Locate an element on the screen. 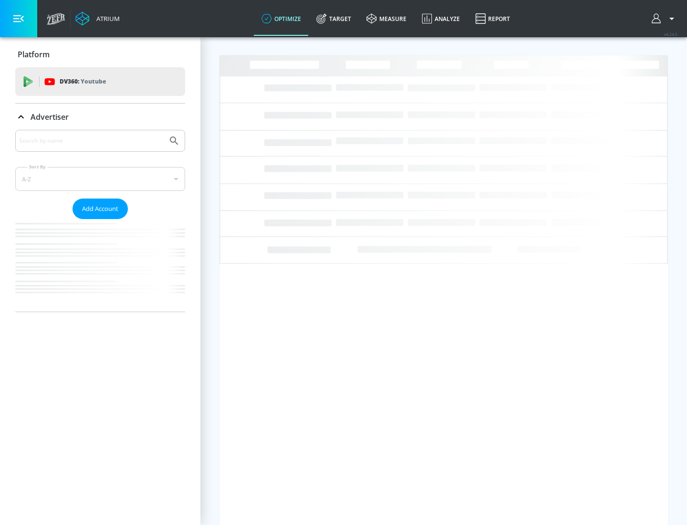 This screenshot has height=525, width=687. div: Atrium is located at coordinates (106, 19).